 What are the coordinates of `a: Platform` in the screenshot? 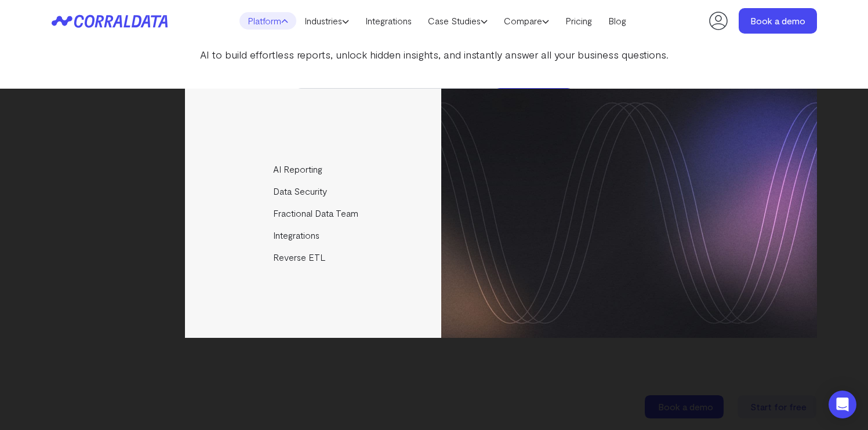 It's located at (268, 21).